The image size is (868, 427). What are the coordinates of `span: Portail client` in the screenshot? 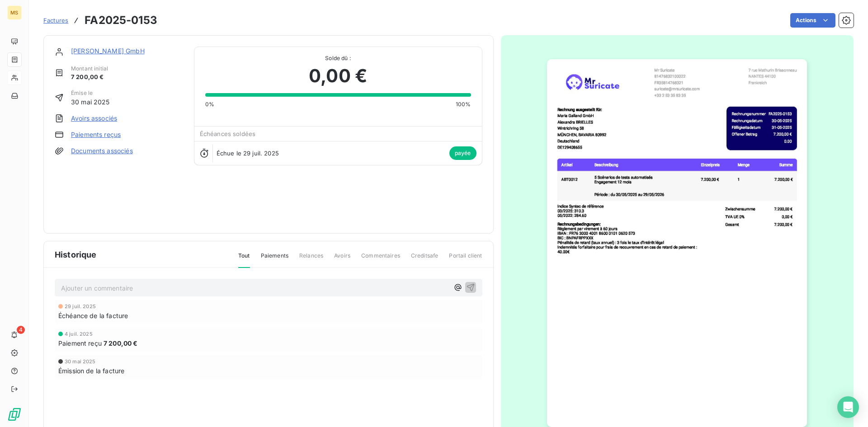 It's located at (465, 259).